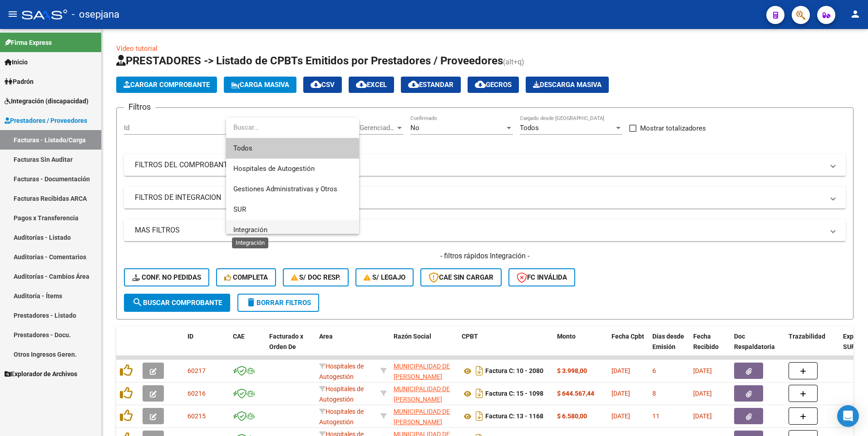  Describe the element at coordinates (250, 230) in the screenshot. I see `span: Integración` at that location.